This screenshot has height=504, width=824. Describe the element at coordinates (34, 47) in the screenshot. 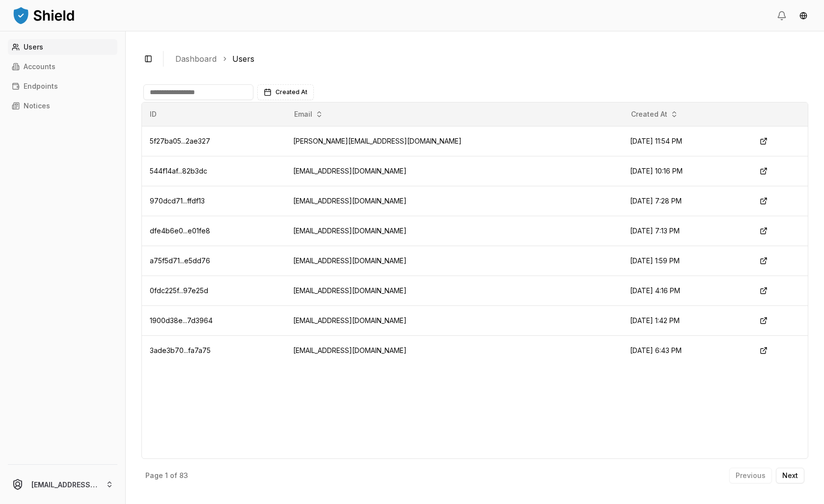

I see `p: Users` at that location.